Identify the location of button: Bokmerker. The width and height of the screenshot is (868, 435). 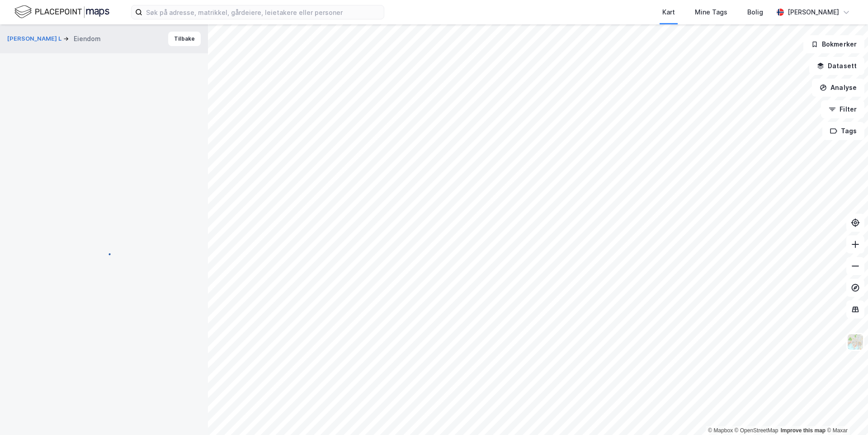
(834, 44).